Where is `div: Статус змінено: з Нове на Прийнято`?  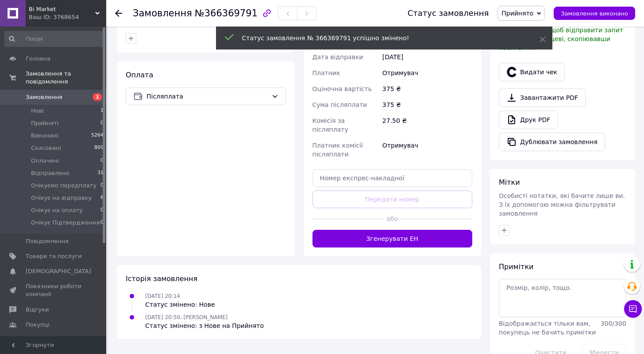 div: Статус змінено: з Нове на Прийнято is located at coordinates (205, 326).